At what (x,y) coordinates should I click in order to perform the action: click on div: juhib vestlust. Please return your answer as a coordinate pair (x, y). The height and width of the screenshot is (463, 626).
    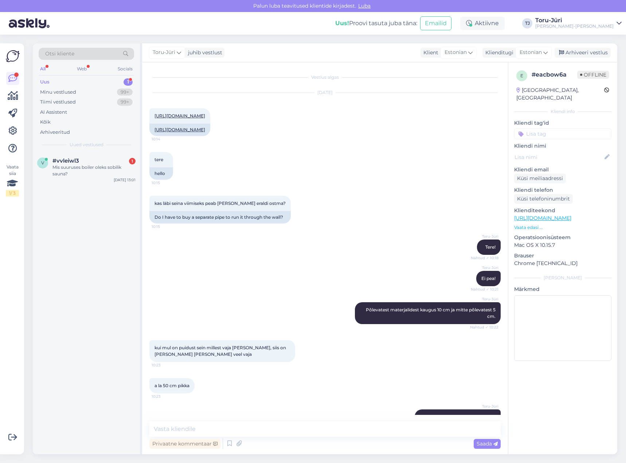
    Looking at the image, I should click on (204, 52).